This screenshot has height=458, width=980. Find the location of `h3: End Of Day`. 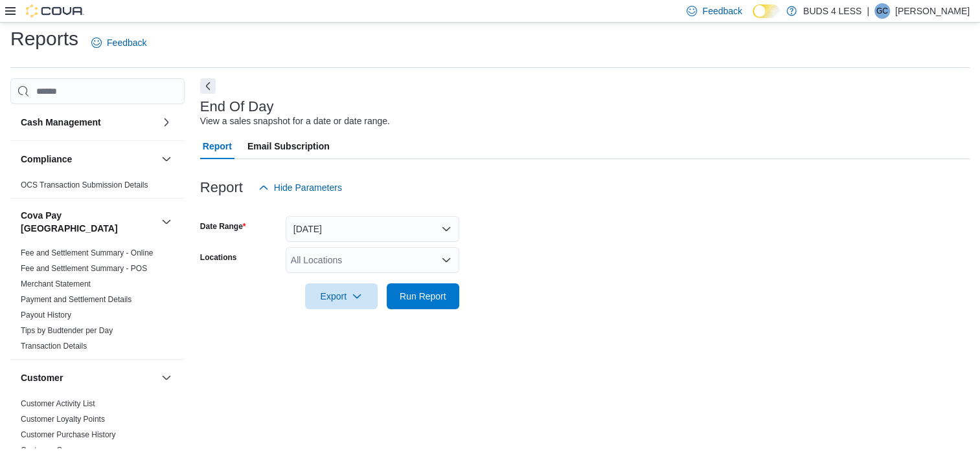

h3: End Of Day is located at coordinates (237, 107).